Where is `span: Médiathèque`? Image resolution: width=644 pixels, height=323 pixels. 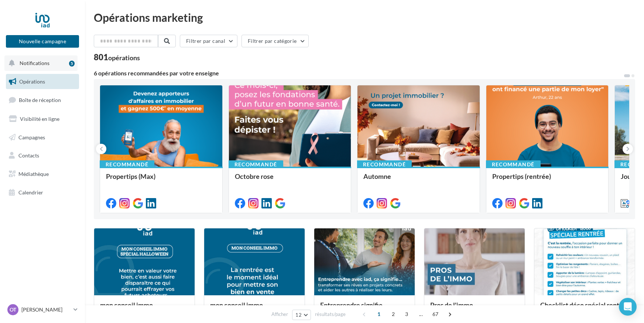
span: Médiathèque is located at coordinates (34, 174).